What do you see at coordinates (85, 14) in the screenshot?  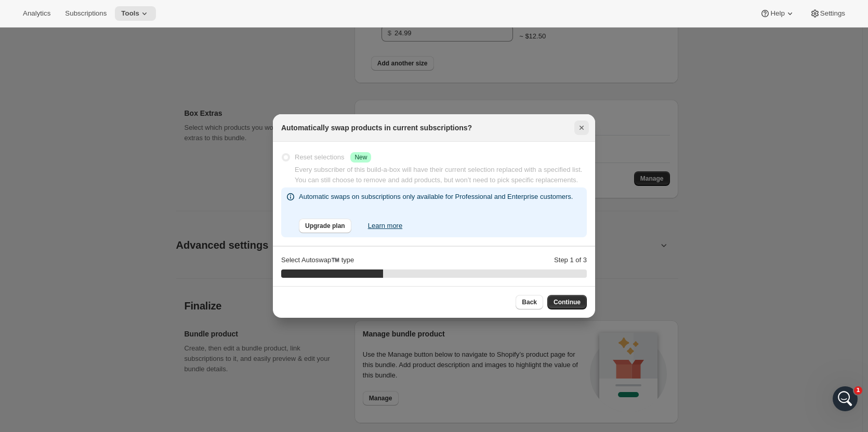 I see `button: Subscriptions` at bounding box center [85, 14].